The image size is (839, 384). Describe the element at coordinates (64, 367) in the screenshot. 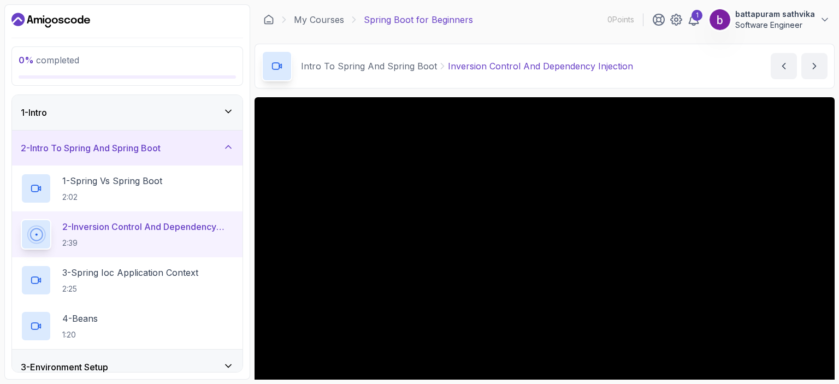

I see `h3: 3 - Environment Setup` at that location.